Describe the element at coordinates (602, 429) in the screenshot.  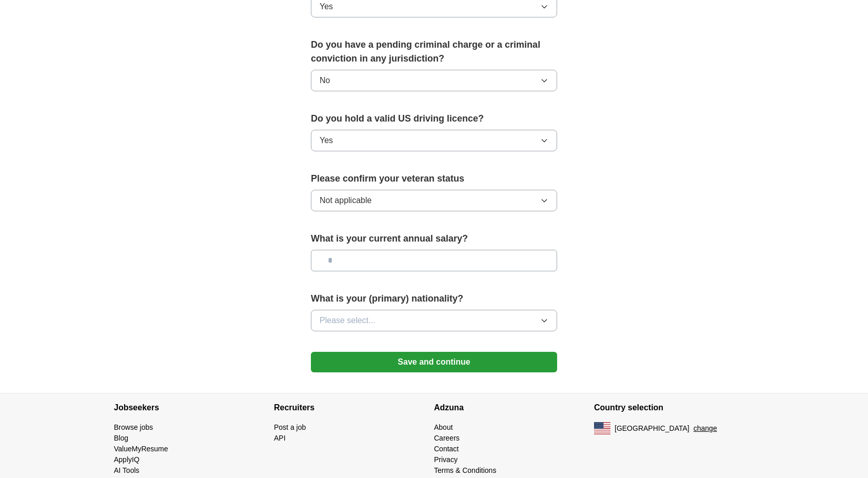
I see `img: US flag` at that location.